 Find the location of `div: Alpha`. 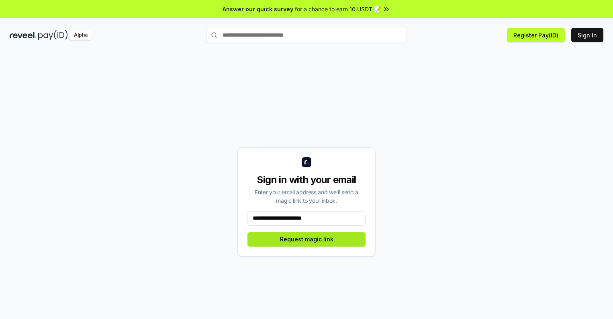

div: Alpha is located at coordinates (81, 35).